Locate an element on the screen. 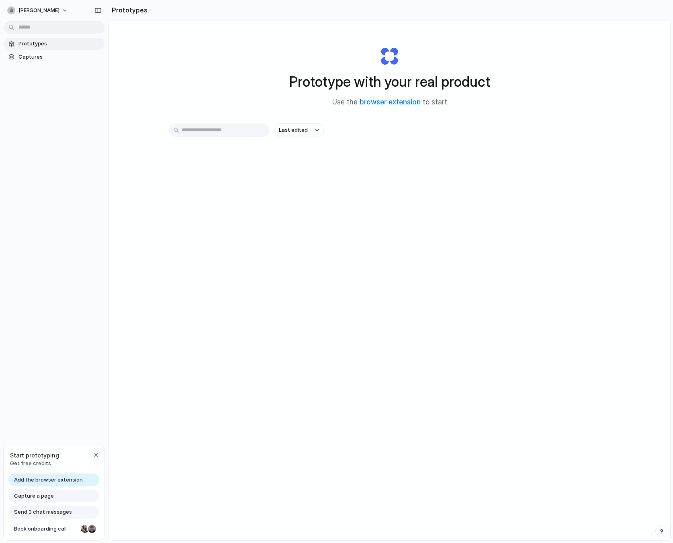 This screenshot has width=673, height=543. span: Captures is located at coordinates (60, 57).